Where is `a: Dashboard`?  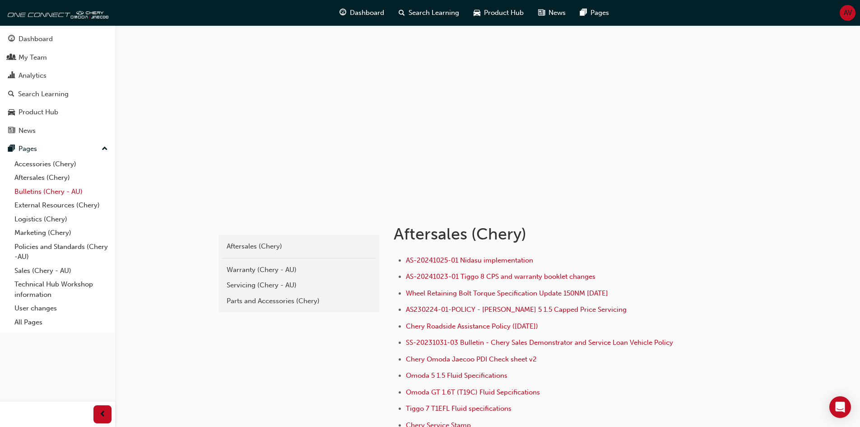
a: Dashboard is located at coordinates (57, 39).